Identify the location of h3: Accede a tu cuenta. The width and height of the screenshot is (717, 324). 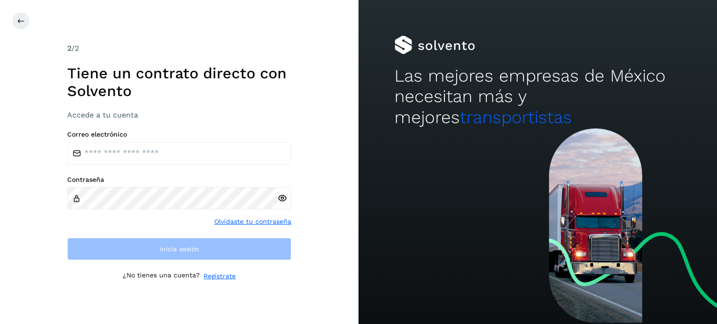
(179, 115).